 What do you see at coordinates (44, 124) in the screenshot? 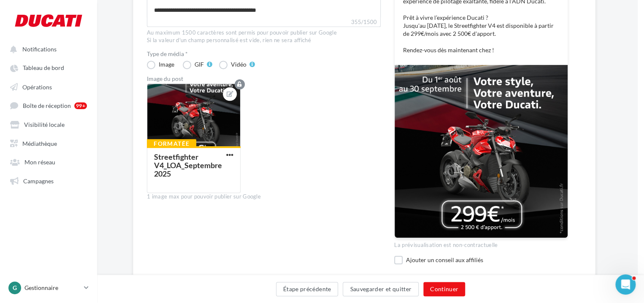
I see `span: Visibilité locale` at bounding box center [44, 124].